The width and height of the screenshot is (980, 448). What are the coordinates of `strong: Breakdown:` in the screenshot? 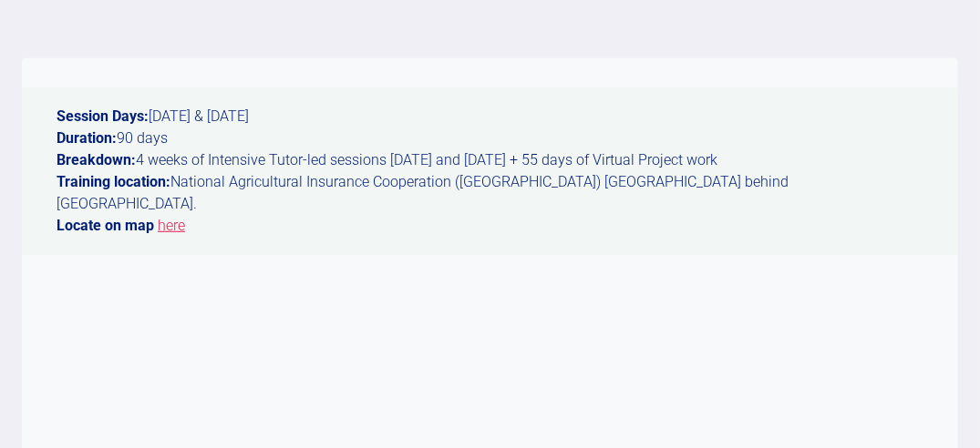 It's located at (95, 160).